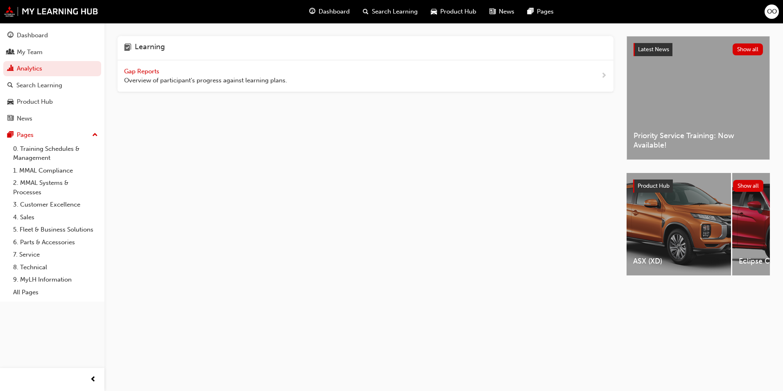  I want to click on a: 7. Service, so click(55, 254).